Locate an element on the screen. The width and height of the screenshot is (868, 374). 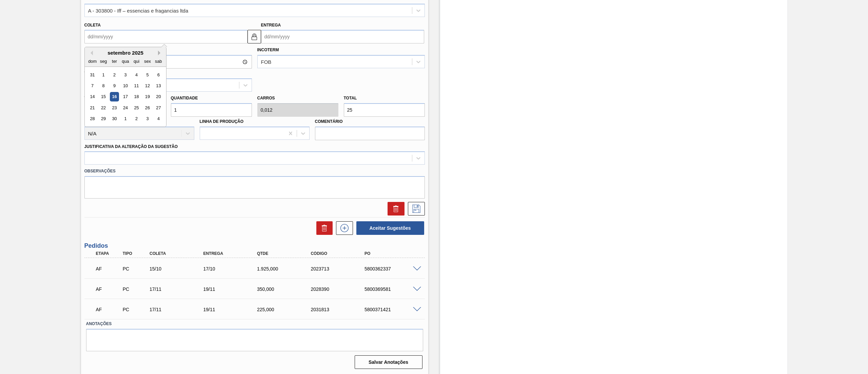
div: 2023713 is located at coordinates (339, 269).